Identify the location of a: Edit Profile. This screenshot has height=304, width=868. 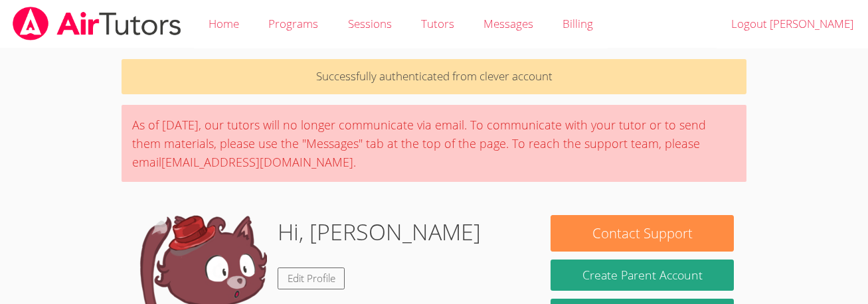
(312, 278).